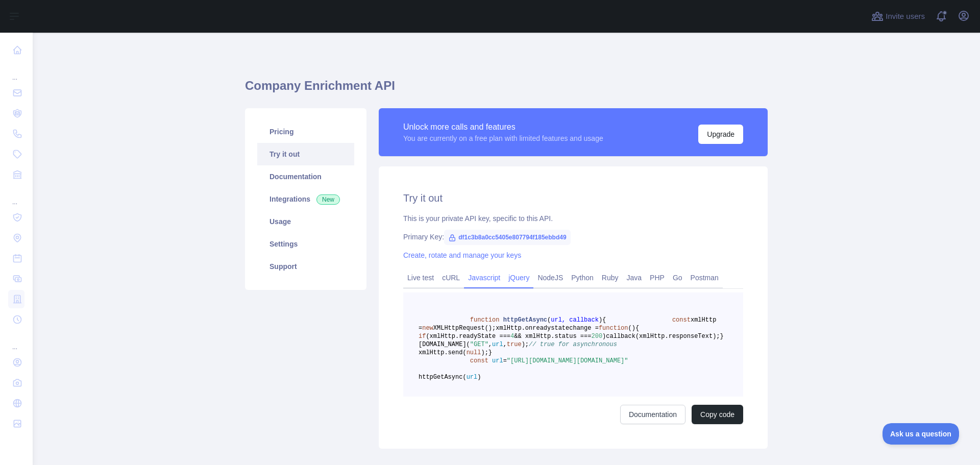 This screenshot has width=980, height=465. Describe the element at coordinates (596, 336) in the screenshot. I see `span: 200` at that location.